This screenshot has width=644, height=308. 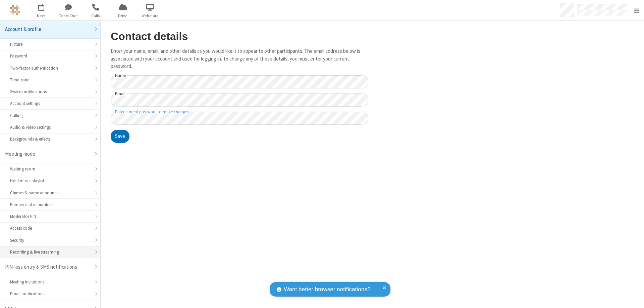 What do you see at coordinates (50, 127) in the screenshot?
I see `div: Audio & video settings` at bounding box center [50, 127].